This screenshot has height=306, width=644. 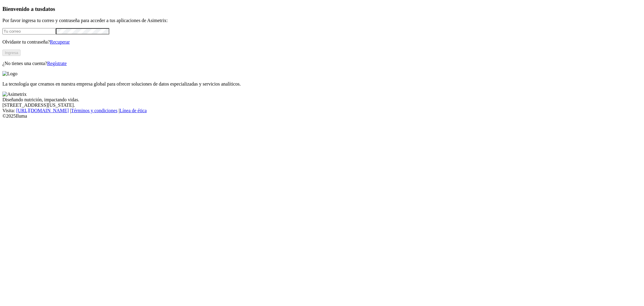 I want to click on div: Diseñando nutrición, impactando vidas., so click(x=322, y=100).